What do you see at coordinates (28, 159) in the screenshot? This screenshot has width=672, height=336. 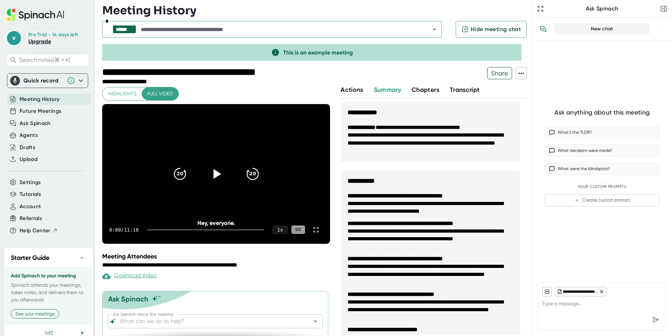 I see `button: Upload` at bounding box center [28, 159].